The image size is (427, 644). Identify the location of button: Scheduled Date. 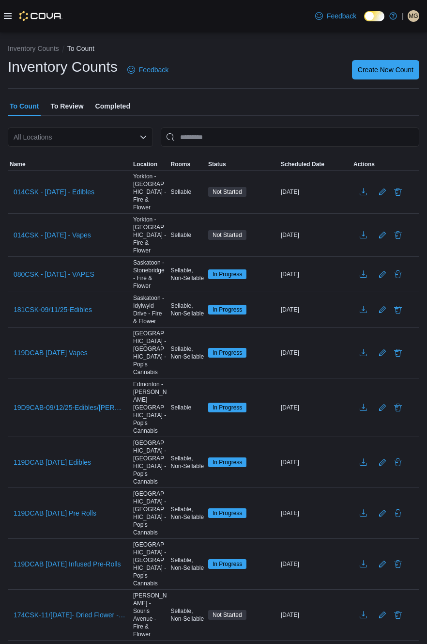
(315, 164).